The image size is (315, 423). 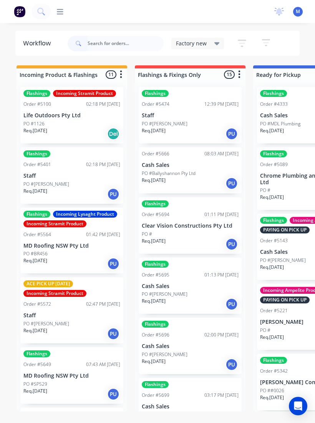 What do you see at coordinates (272, 391) in the screenshot?
I see `p: PO ##0026` at bounding box center [272, 391].